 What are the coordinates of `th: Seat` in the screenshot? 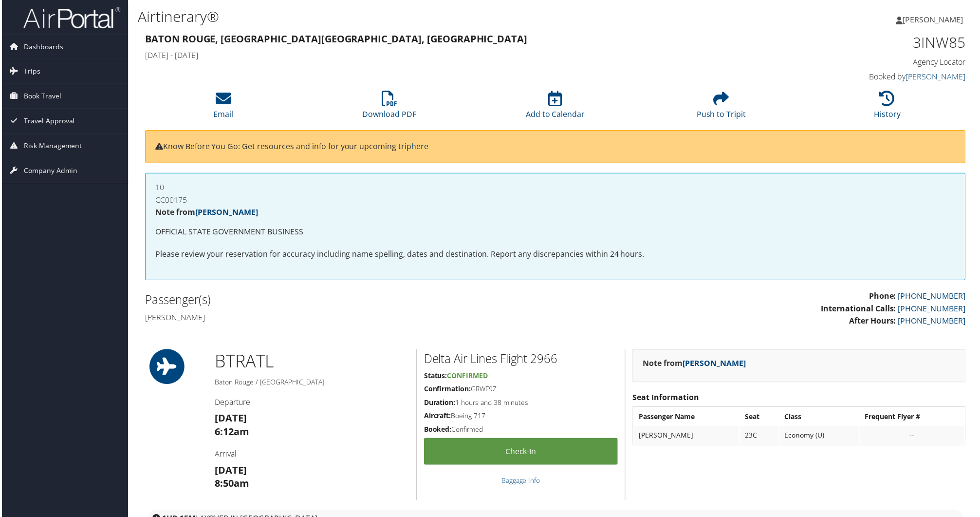 It's located at (760, 418).